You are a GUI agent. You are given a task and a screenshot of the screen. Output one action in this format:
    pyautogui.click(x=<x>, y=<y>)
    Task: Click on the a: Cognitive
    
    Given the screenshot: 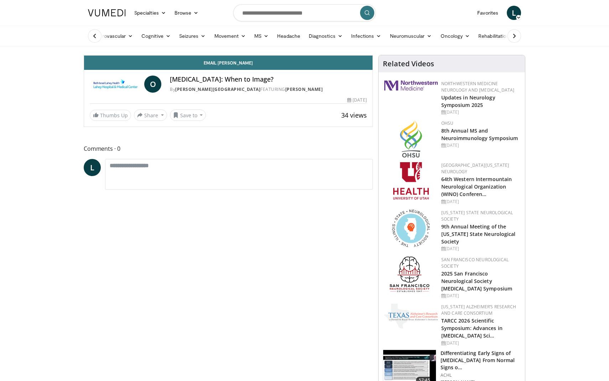 What is the action you would take?
    pyautogui.click(x=156, y=36)
    